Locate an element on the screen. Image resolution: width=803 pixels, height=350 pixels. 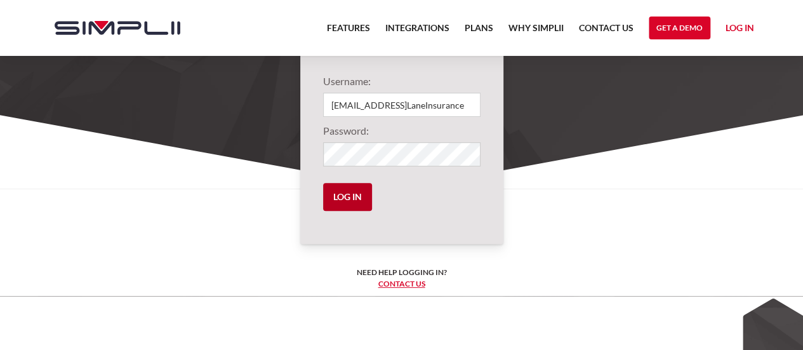
a: Contact US is located at coordinates (606, 32).